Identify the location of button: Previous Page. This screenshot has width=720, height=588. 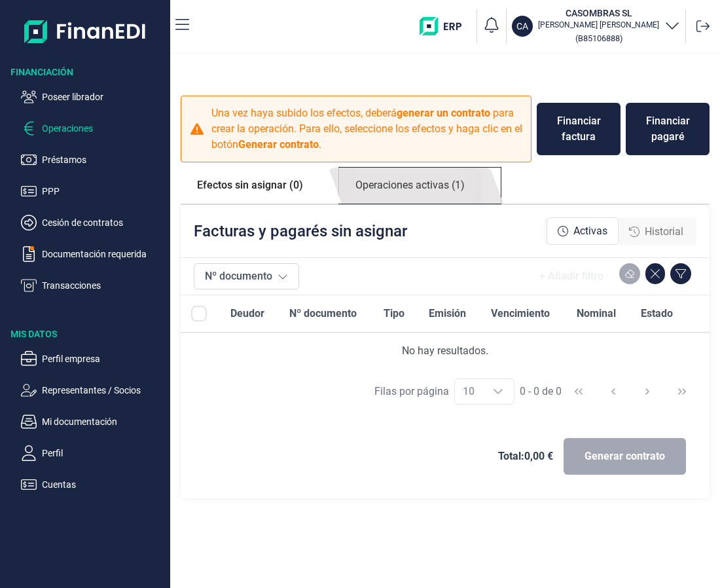
(613, 392).